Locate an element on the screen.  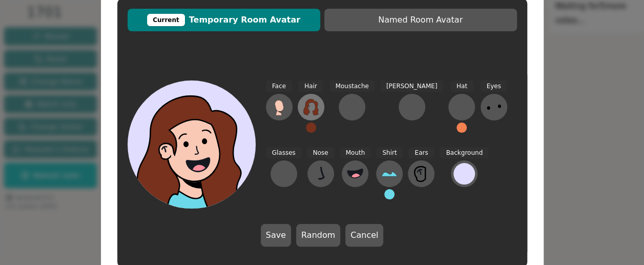
span: Hat is located at coordinates (461, 86).